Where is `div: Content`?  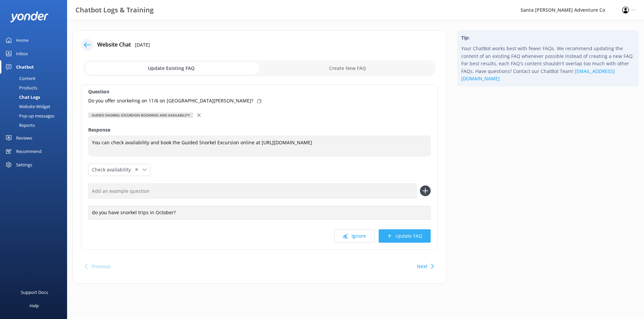 div: Content is located at coordinates (20, 78).